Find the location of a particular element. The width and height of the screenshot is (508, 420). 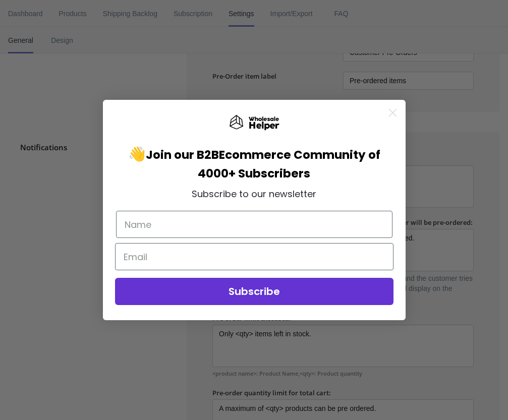

button: Subscribe is located at coordinates (254, 292).